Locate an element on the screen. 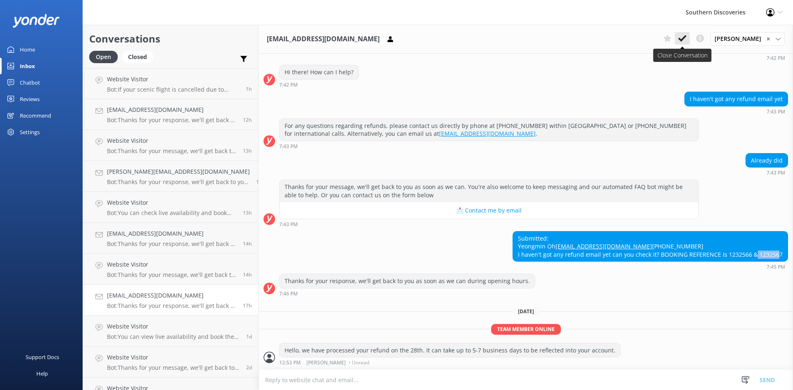 The width and height of the screenshot is (793, 390). div: Sep 29 2025 07:45pm (UTC +13:00) Pacific/Auckland is located at coordinates (650, 267).